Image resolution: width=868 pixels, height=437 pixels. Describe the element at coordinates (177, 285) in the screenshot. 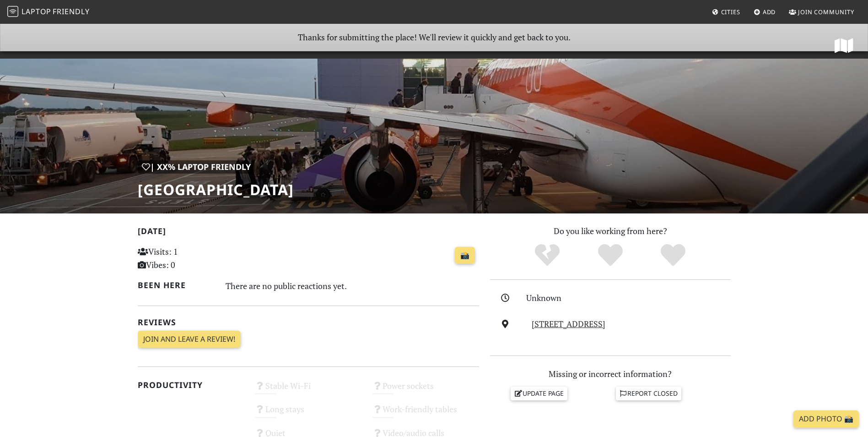

I see `h2: Been here` at that location.